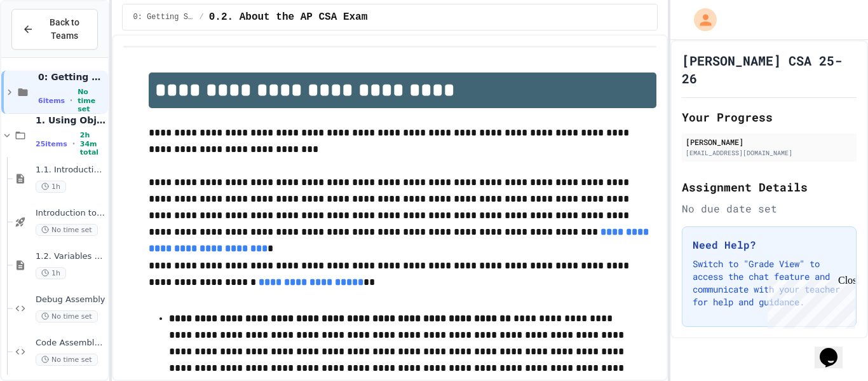 The height and width of the screenshot is (381, 868). I want to click on span: Introduction to Algorithms, Programming, and Compilers, so click(70, 213).